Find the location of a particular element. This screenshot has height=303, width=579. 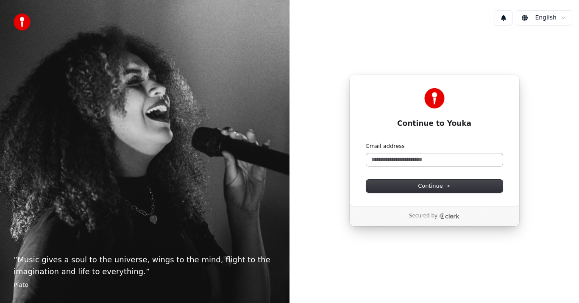

p: Secured by is located at coordinates (423, 216).